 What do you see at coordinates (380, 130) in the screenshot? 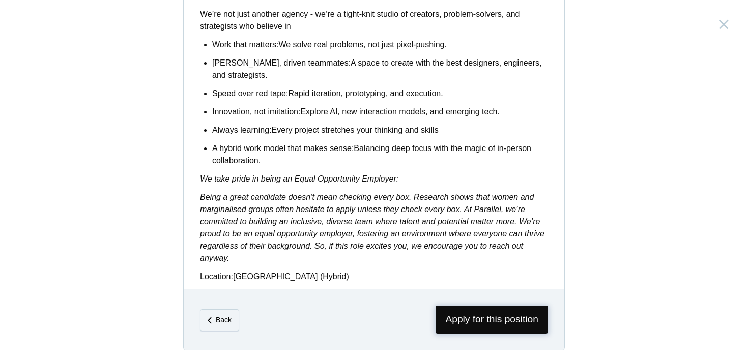
I see `p: Every project stretches your thinking and skills` at bounding box center [380, 130].